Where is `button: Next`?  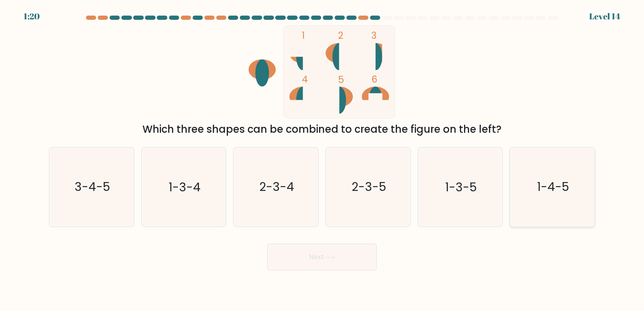
button: Next is located at coordinates (322, 257).